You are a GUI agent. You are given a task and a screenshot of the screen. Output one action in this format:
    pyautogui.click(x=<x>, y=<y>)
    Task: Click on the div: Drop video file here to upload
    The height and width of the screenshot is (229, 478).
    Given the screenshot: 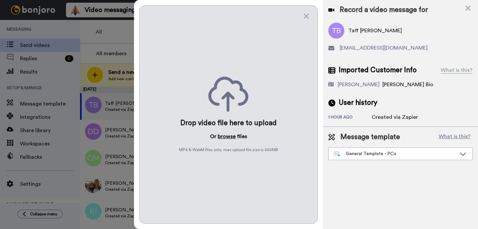 What is the action you would take?
    pyautogui.click(x=228, y=123)
    